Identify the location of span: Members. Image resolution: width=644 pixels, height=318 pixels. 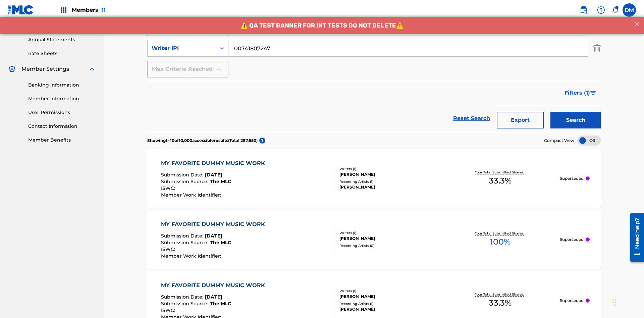
(88, 10).